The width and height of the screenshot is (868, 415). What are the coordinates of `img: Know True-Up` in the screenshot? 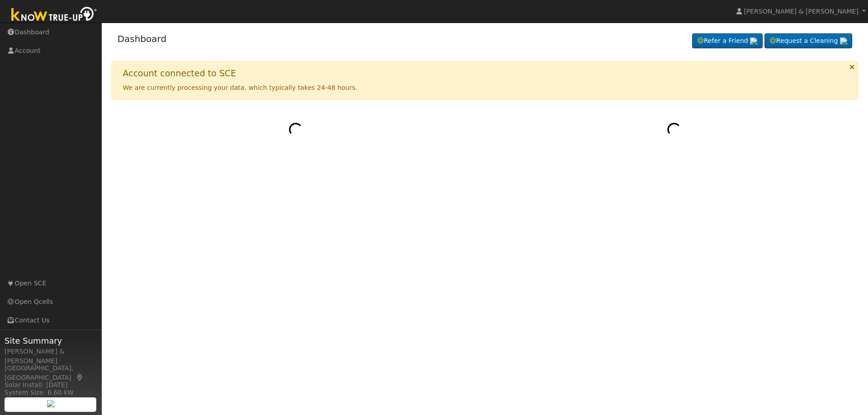 It's located at (54, 15).